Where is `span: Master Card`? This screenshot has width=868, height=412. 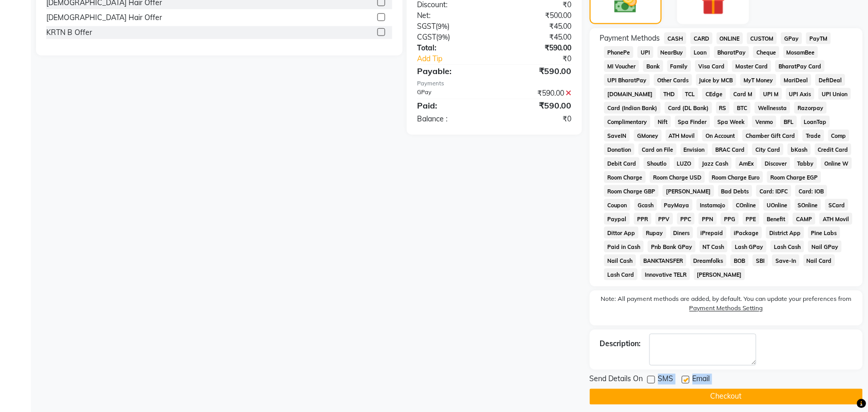
span: Master Card is located at coordinates (751, 66).